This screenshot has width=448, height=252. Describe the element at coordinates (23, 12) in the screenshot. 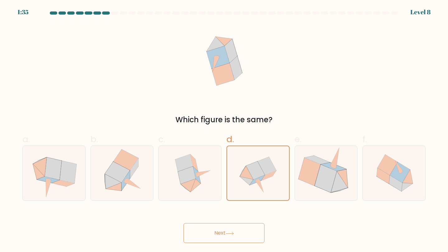

I see `div: 1:35` at that location.